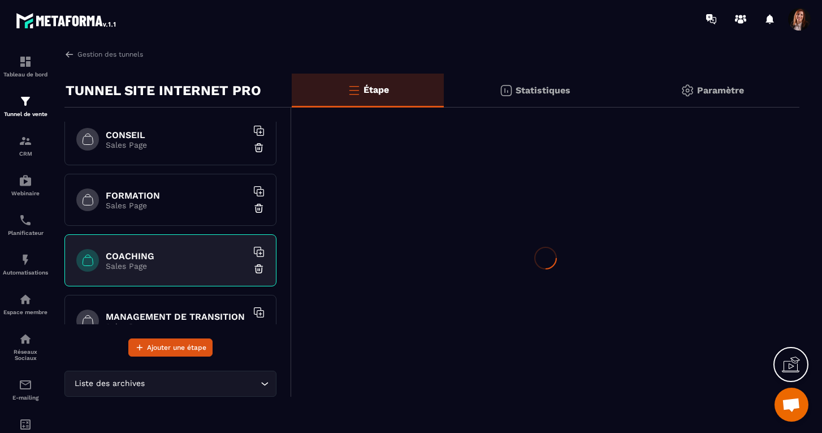 The height and width of the screenshot is (433, 822). What do you see at coordinates (70, 54) in the screenshot?
I see `img: arrow` at bounding box center [70, 54].